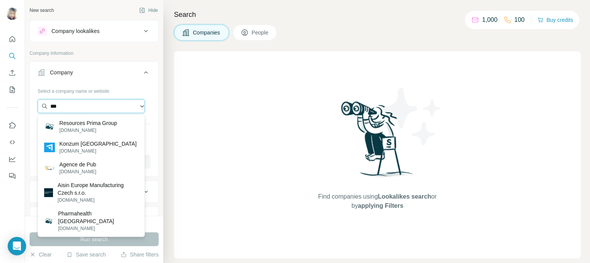  What do you see at coordinates (61, 73) in the screenshot?
I see `div: Company` at bounding box center [61, 73].